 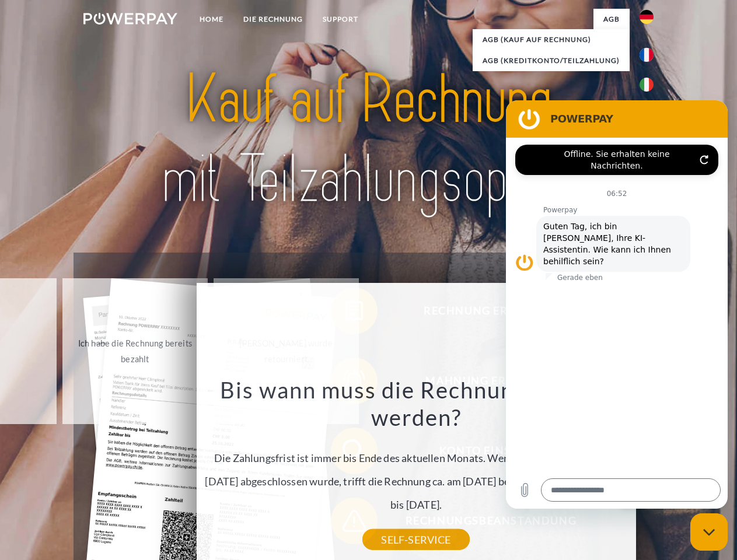 What do you see at coordinates (551, 61) in the screenshot?
I see `a: AGB (Kreditkonto/Teilzahlung)` at bounding box center [551, 61].